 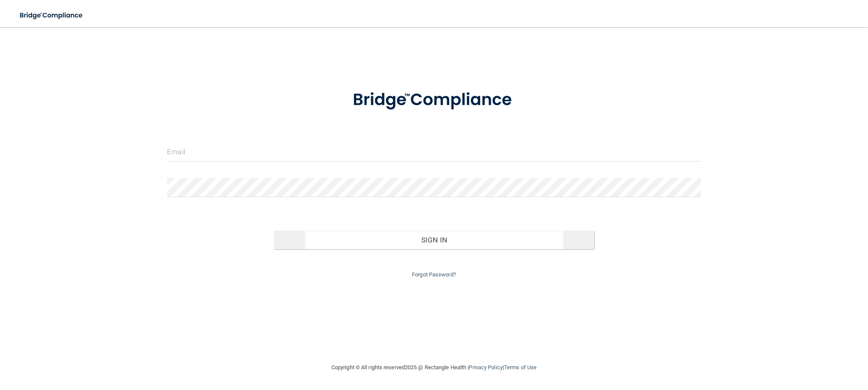 What do you see at coordinates (434, 367) in the screenshot?
I see `div: Copyright © All rights reserved 2025 @ Rectangle Health | |` at bounding box center [434, 367].